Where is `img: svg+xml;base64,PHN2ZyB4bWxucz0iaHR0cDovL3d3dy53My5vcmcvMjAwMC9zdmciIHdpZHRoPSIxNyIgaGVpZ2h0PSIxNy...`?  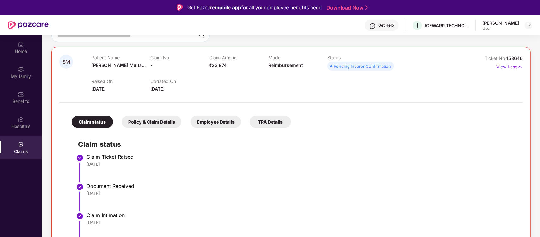 img: svg+xml;base64,PHN2ZyB4bWxucz0iaHR0cDovL3d3dy53My5vcmcvMjAwMC9zdmciIHdpZHRoPSIxNyIgaGVpZ2h0PSIxNy... is located at coordinates (519, 67).